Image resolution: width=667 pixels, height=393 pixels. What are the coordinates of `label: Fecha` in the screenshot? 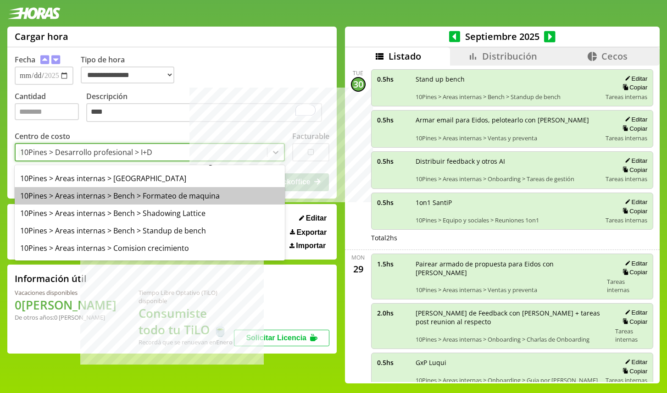 It's located at (25, 60).